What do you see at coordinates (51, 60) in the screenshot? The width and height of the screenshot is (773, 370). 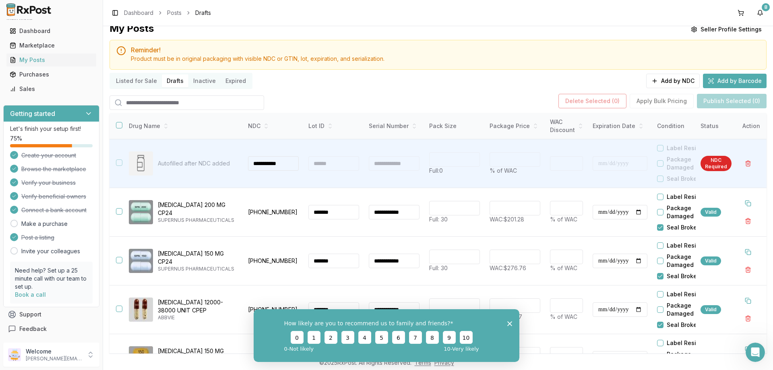 I see `button: My Posts` at bounding box center [51, 60].